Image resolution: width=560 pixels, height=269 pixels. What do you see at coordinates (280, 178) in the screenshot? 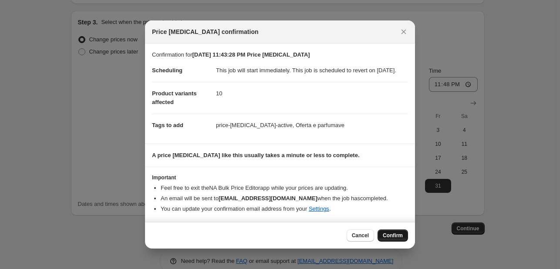
I see `h3: Important` at bounding box center [280, 178].